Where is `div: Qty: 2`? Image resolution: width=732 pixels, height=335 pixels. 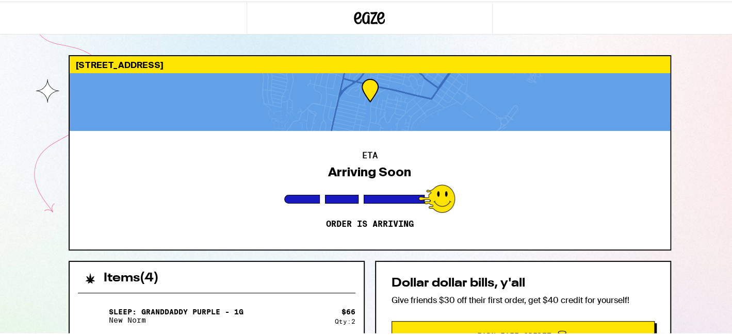 div: Qty: 2 is located at coordinates (345, 320).